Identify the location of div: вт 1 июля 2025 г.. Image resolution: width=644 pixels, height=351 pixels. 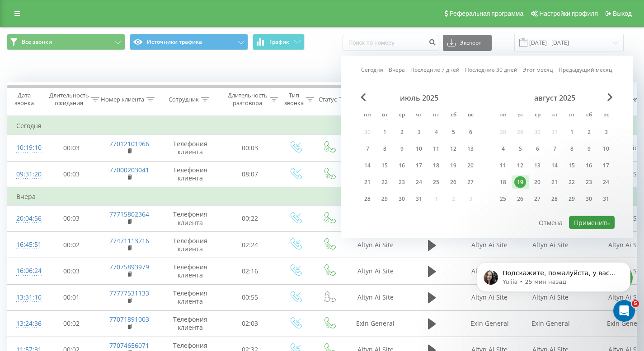
(385, 132).